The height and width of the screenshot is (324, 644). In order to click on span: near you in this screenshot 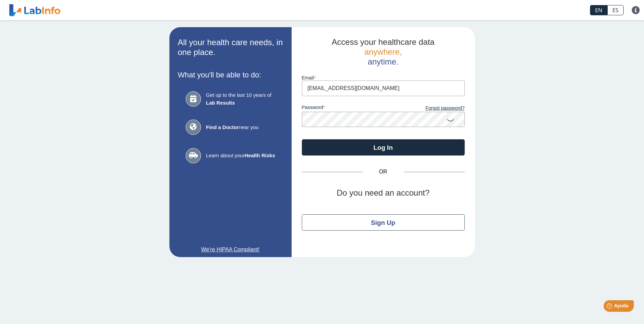, I will do `click(240, 127)`.